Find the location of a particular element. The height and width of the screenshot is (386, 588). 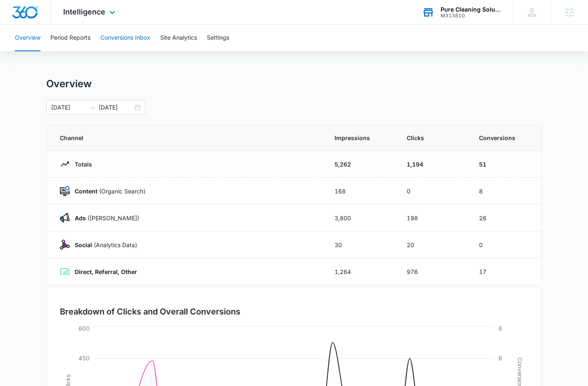

strong: Direct, Referral, Other is located at coordinates (106, 271).